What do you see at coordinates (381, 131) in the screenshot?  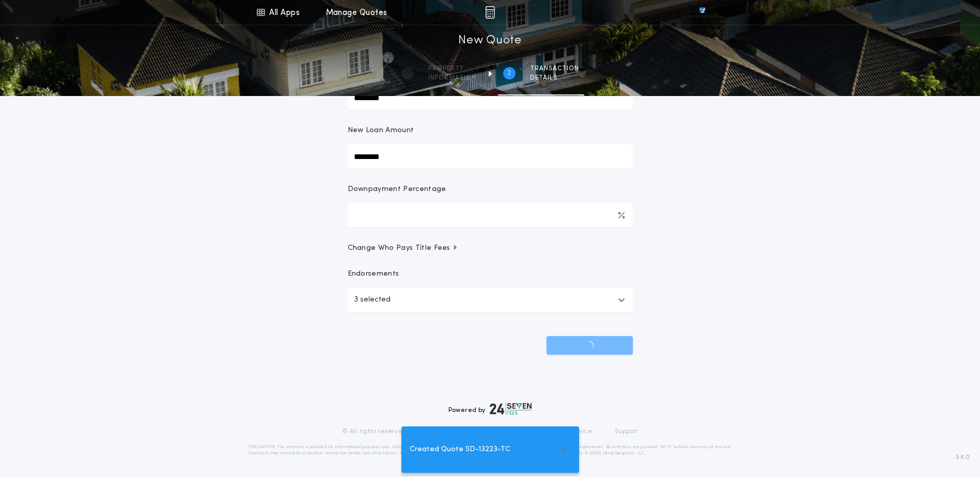 I see `p: New Loan Amount` at bounding box center [381, 131].